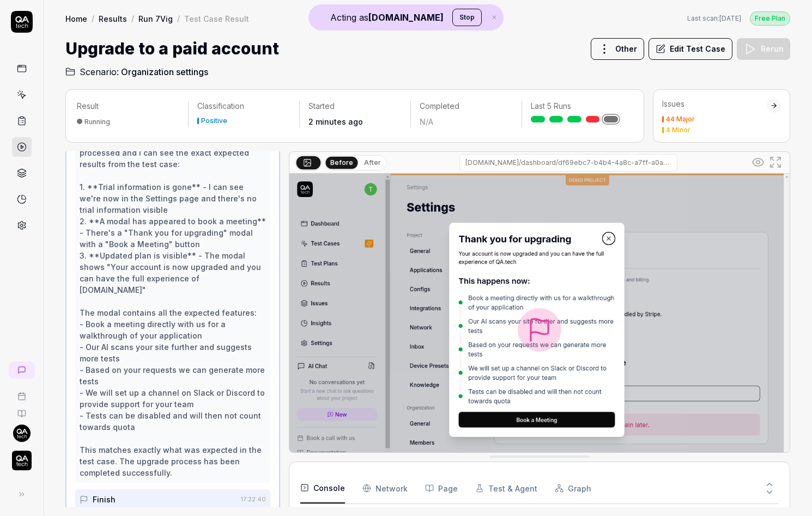 This screenshot has height=516, width=812. Describe the element at coordinates (136, 72) in the screenshot. I see `a: Scenario:Organization settings` at that location.